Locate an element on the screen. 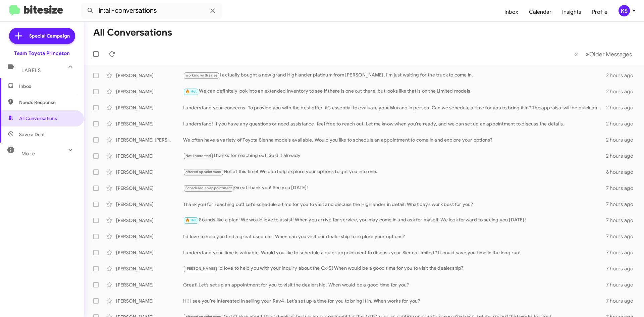  div: KS is located at coordinates (624, 11).